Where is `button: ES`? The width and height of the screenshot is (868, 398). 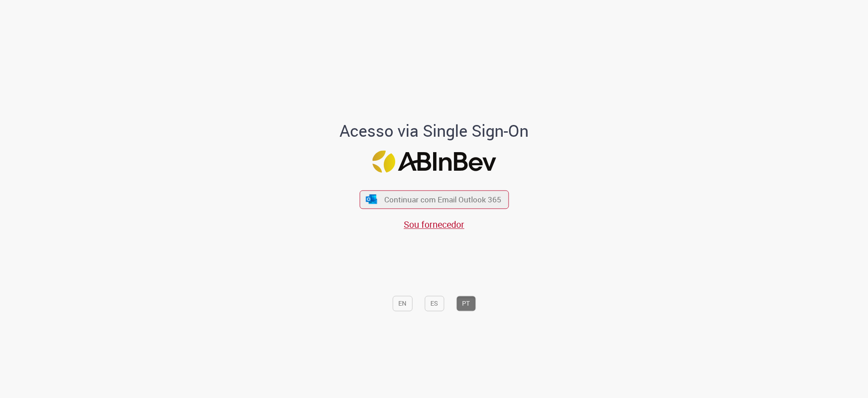
button: ES is located at coordinates (434, 303).